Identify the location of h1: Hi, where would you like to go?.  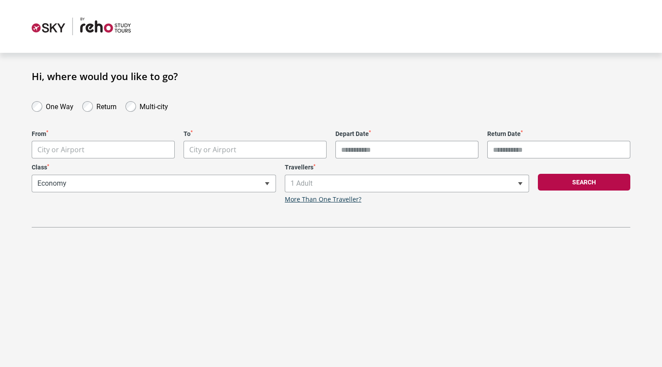
(331, 76).